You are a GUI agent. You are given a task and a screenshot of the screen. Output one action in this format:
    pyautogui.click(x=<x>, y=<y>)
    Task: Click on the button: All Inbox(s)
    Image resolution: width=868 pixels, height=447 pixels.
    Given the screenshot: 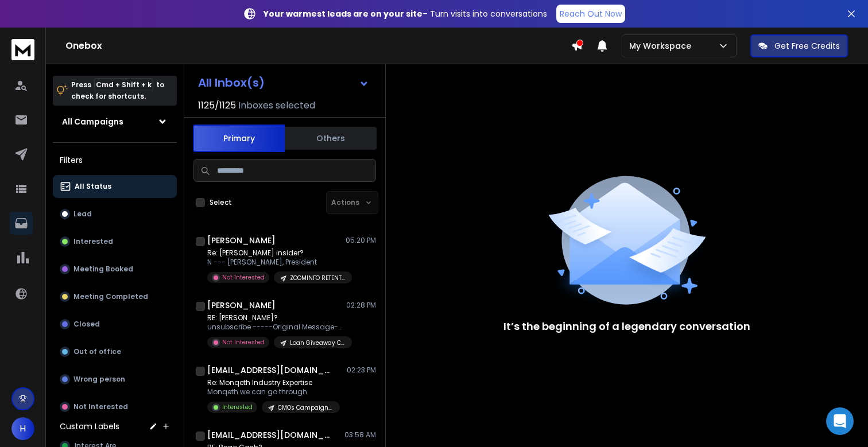 What is the action you would take?
    pyautogui.click(x=284, y=83)
    